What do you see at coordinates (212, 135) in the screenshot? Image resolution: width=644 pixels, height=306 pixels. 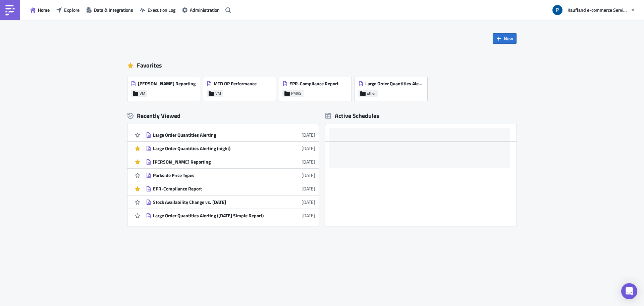 I see `div: Large Order Quantities Alerting` at bounding box center [212, 135].